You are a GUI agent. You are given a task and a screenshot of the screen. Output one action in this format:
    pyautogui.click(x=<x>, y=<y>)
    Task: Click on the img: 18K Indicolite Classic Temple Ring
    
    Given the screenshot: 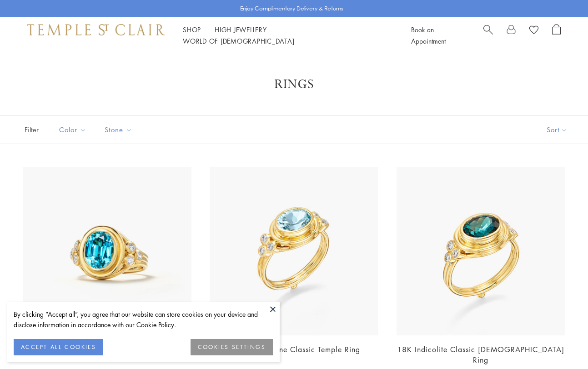 What is the action you would take?
    pyautogui.click(x=481, y=251)
    